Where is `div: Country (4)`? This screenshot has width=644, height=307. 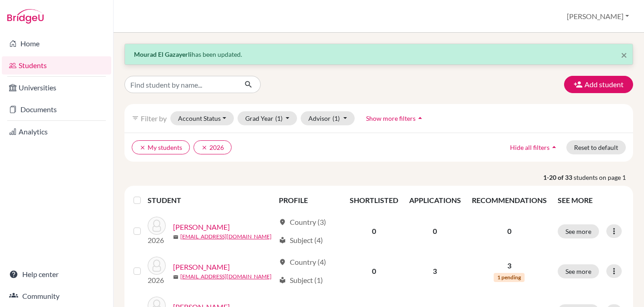 div: Country (4) is located at coordinates (303, 262).